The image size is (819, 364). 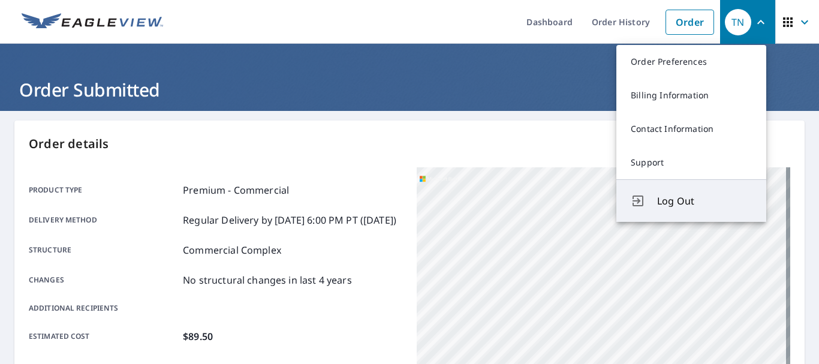 I want to click on h1: Order Submitted, so click(x=410, y=89).